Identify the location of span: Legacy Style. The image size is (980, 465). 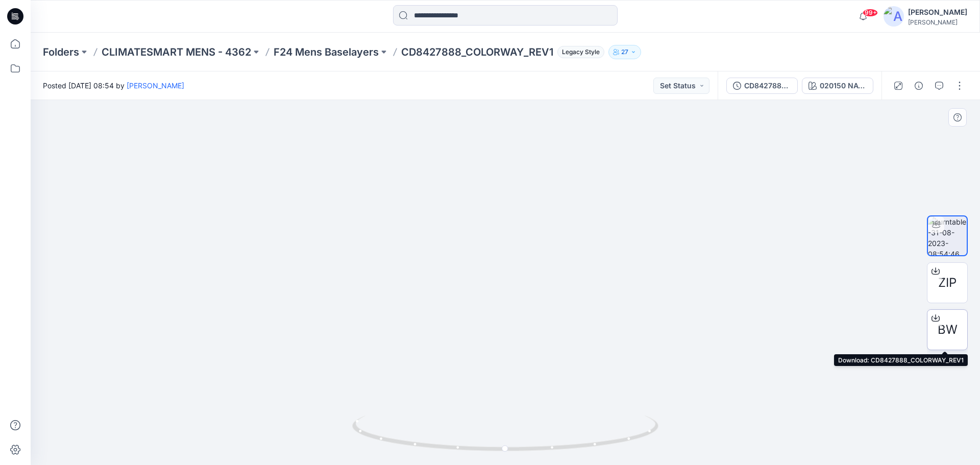
(581, 52).